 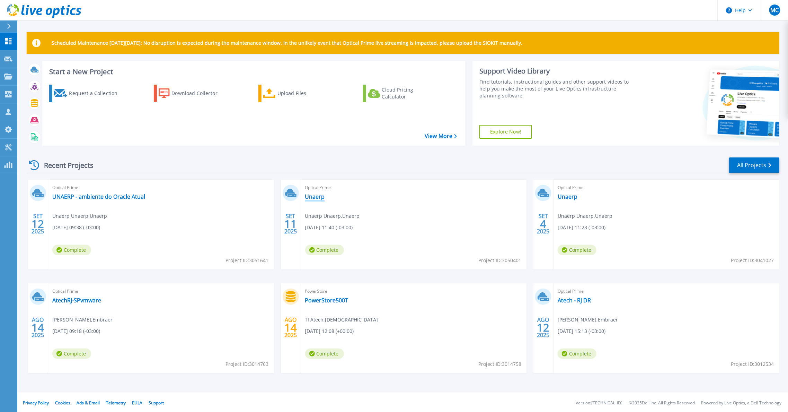 I want to click on div: Download Collector, so click(x=199, y=93).